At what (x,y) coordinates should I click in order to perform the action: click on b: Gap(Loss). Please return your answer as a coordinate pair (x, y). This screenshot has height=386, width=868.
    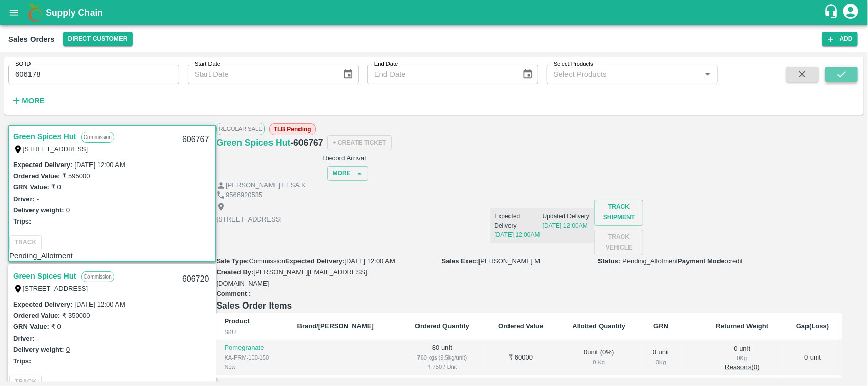
    Looking at the image, I should click on (812, 326).